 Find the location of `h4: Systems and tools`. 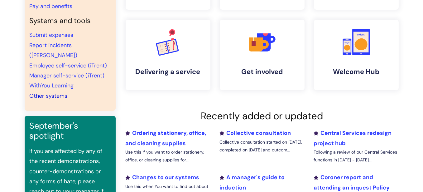

h4: Systems and tools is located at coordinates (70, 21).